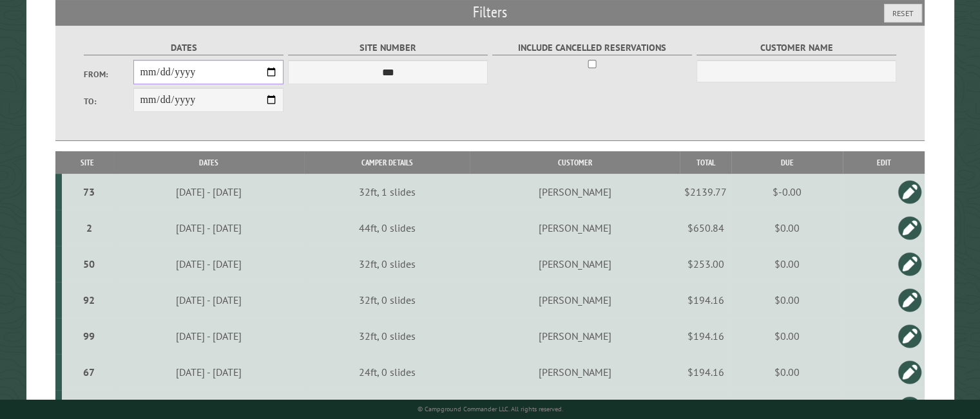 The image size is (980, 419). I want to click on div: 50, so click(89, 264).